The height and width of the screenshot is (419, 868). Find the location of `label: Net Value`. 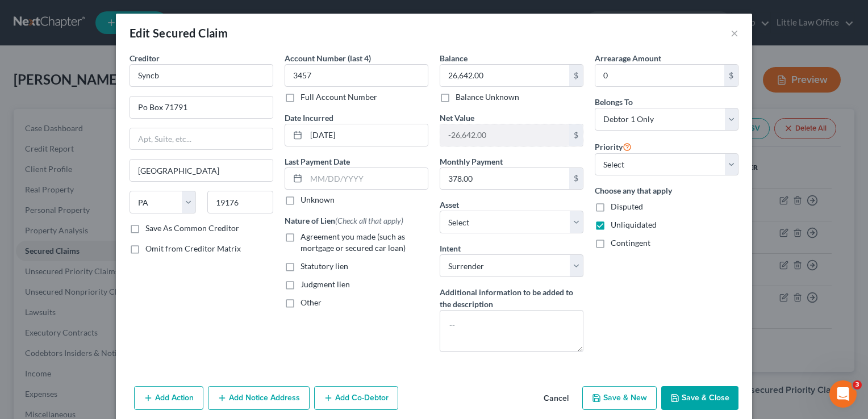

label: Net Value is located at coordinates (457, 117).